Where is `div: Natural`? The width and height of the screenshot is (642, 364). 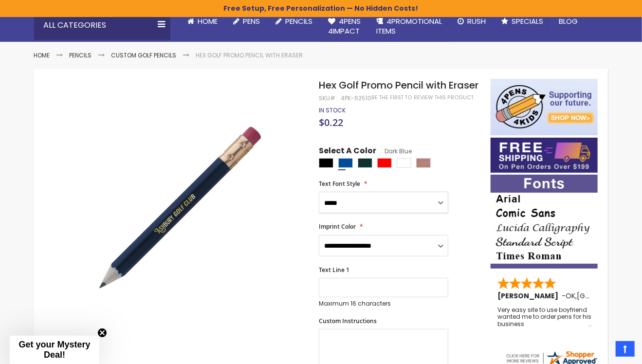
div: Natural is located at coordinates (423, 163).